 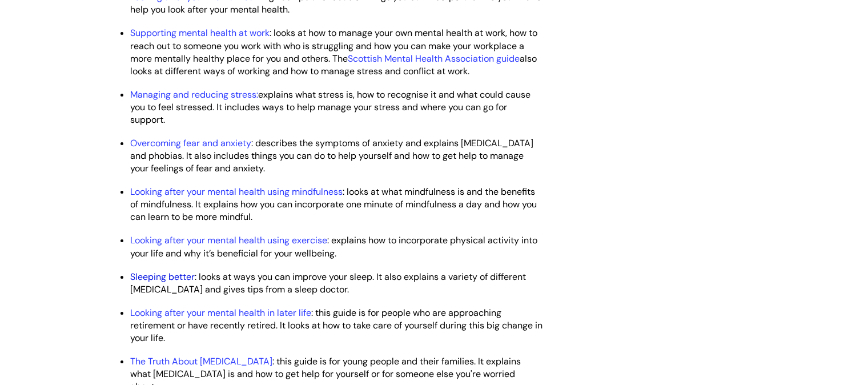 What do you see at coordinates (194, 94) in the screenshot?
I see `a: Managing and reducing stress:` at bounding box center [194, 94].